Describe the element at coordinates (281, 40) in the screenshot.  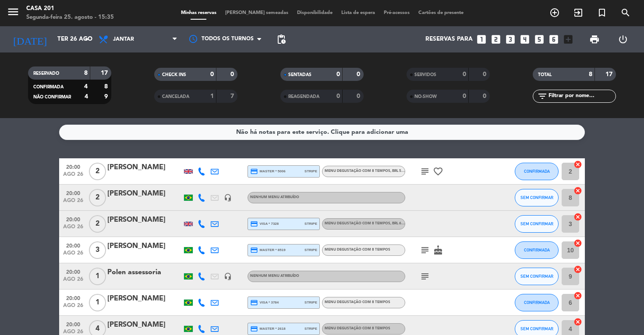
I see `span: pending_actions` at that location.